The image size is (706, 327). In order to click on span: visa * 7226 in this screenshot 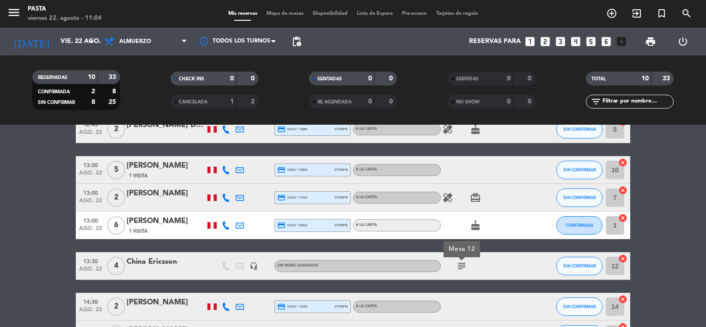, I will do `click(292, 307)`.